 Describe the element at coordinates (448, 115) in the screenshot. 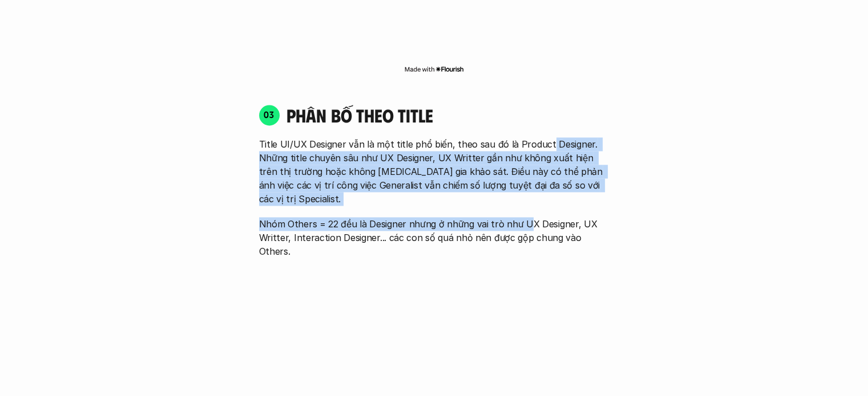

I see `h4: phân bố theo title` at that location.